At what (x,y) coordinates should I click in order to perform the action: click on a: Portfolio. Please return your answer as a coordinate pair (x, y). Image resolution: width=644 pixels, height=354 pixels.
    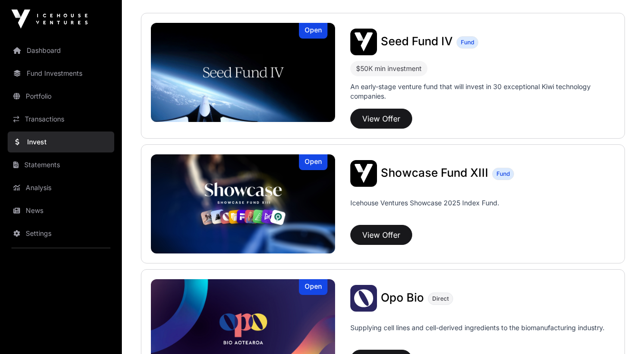
    Looking at the image, I should click on (61, 96).